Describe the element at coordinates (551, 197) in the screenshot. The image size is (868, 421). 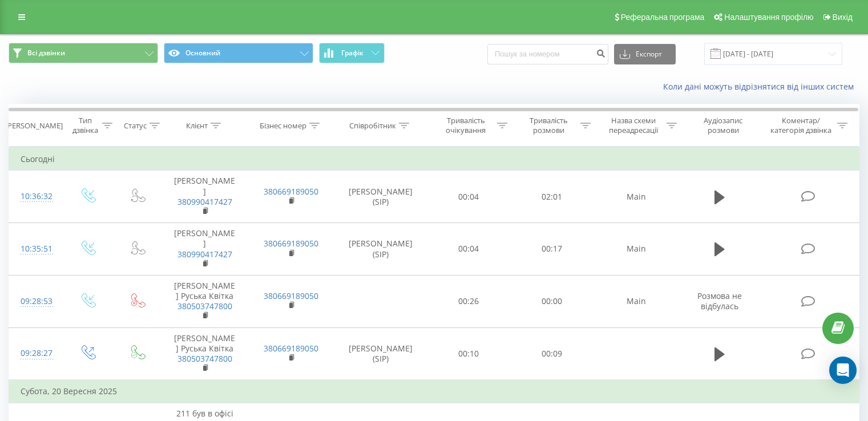
I see `td: 02:01` at that location.